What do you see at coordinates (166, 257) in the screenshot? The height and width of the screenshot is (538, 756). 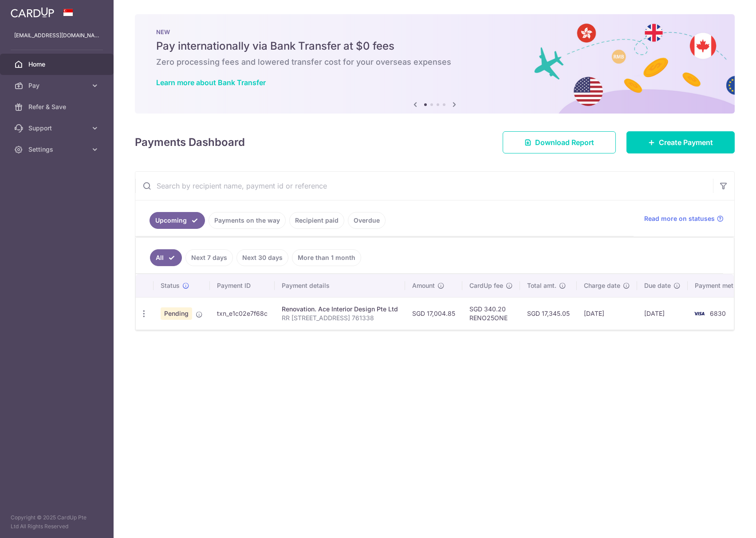 I see `a: All` at bounding box center [166, 257].